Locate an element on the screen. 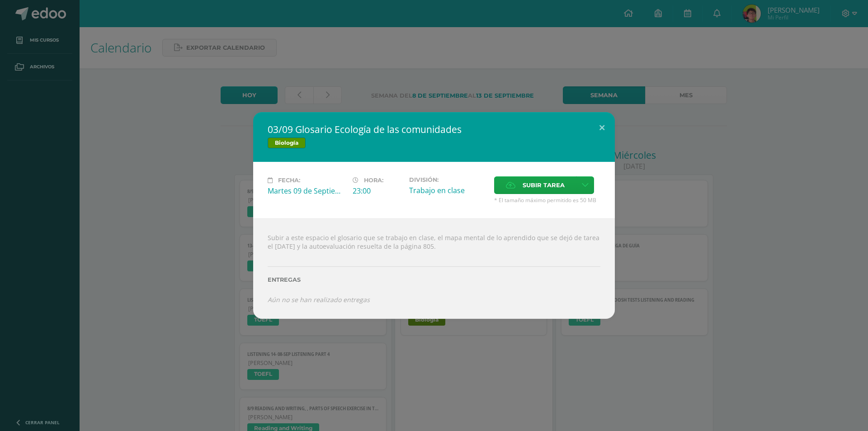  h2: 03/09 Glosario Ecología de las comunidades is located at coordinates (434, 129).